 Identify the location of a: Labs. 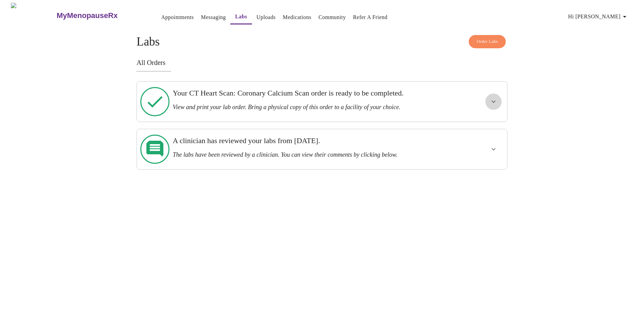
(241, 17).